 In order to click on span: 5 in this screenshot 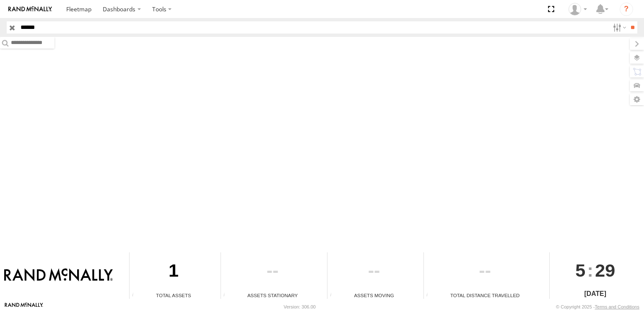, I will do `click(580, 270)`.